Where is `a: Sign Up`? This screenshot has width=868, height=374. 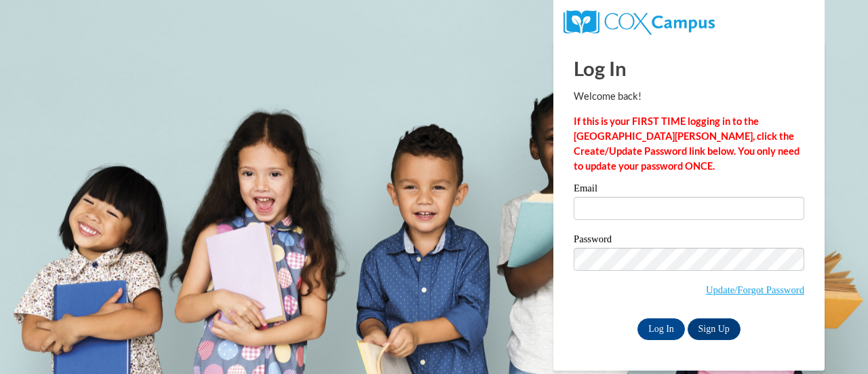
a: Sign Up is located at coordinates (714, 329).